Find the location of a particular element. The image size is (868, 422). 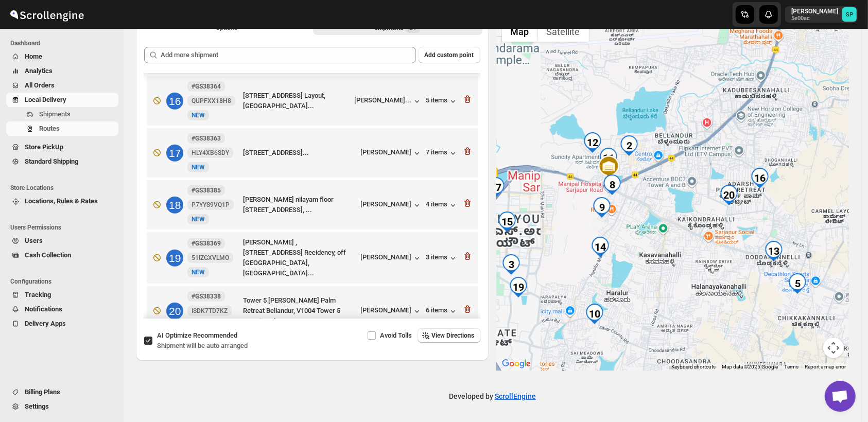

button: Delivery Apps is located at coordinates (62, 324).